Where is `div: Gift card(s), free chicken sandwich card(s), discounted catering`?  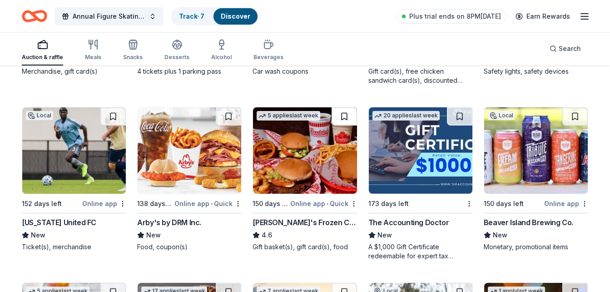 div: Gift card(s), free chicken sandwich card(s), discounted catering is located at coordinates (420, 76).